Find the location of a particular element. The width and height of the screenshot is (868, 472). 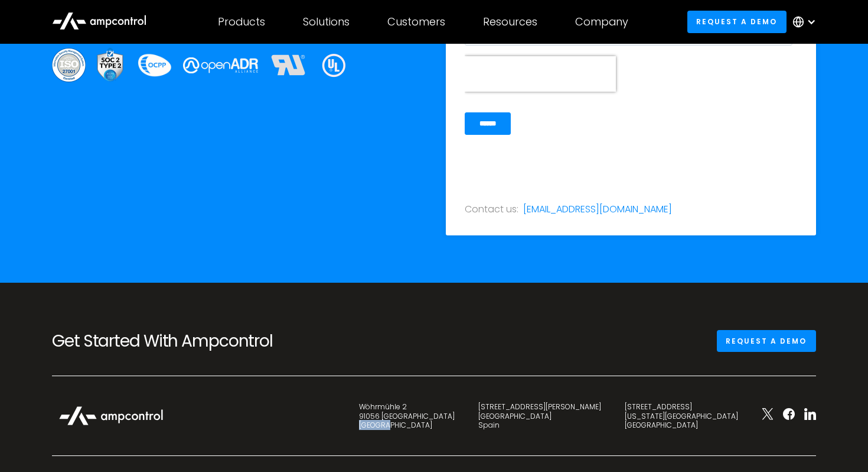

div: Company is located at coordinates (602, 22).